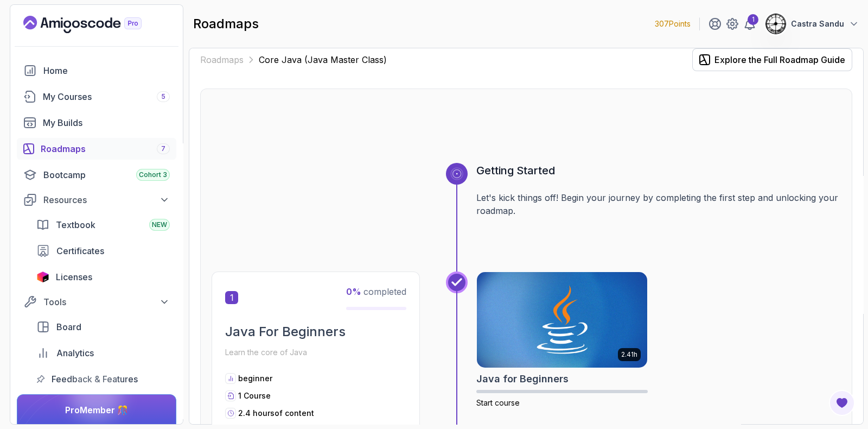 Image resolution: width=868 pixels, height=429 pixels. I want to click on span: 7, so click(163, 149).